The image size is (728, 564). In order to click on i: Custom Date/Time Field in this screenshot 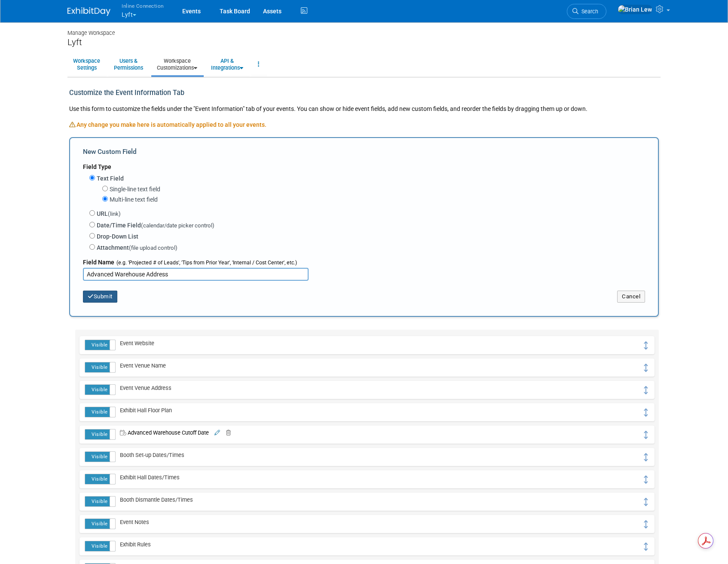, I will do `click(124, 432)`.